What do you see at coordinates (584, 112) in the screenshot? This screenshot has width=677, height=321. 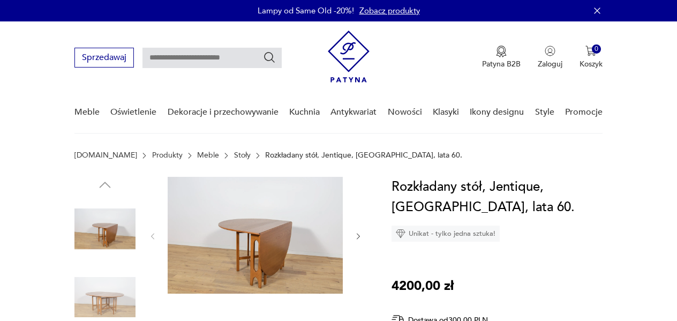 I see `a: Promocje` at bounding box center [584, 112].